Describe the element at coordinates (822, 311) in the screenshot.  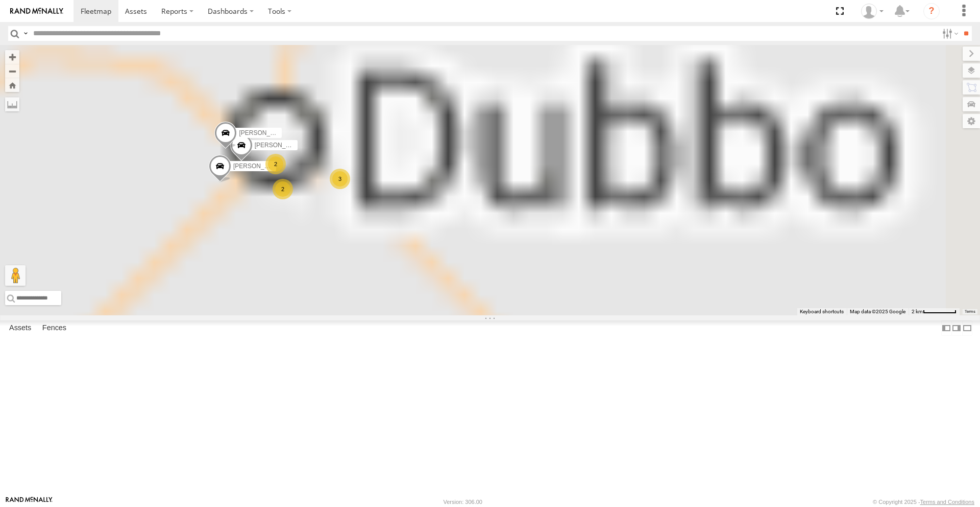
I see `button: Keyboard shortcuts` at that location.